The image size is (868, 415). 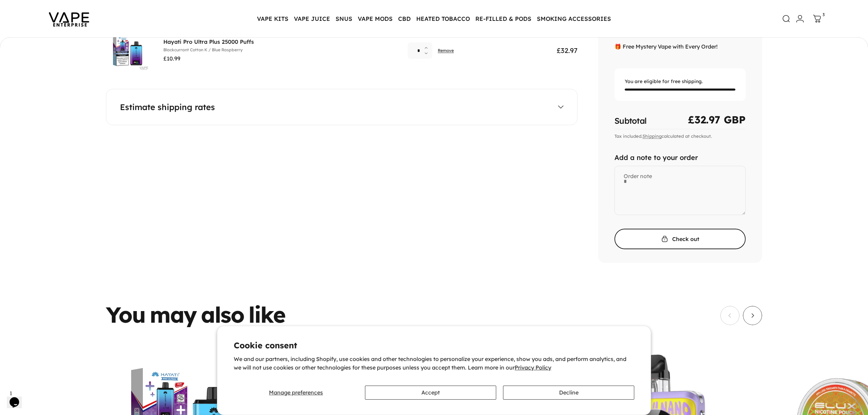 What do you see at coordinates (434, 18) in the screenshot?
I see `nav: Primary` at bounding box center [434, 18].